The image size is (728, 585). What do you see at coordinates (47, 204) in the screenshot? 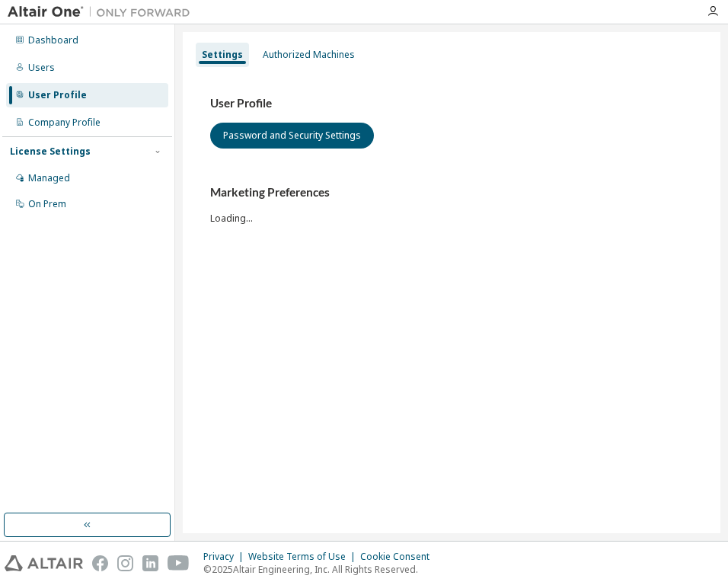
I see `div: On Prem` at bounding box center [47, 204].